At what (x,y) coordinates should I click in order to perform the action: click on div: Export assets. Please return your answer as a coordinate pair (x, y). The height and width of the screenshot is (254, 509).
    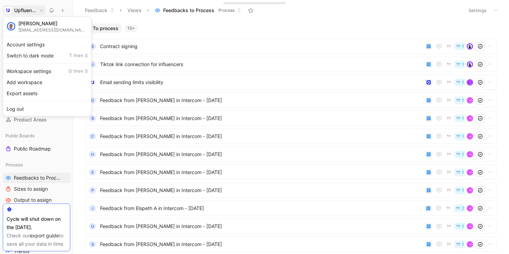
    Looking at the image, I should click on (47, 93).